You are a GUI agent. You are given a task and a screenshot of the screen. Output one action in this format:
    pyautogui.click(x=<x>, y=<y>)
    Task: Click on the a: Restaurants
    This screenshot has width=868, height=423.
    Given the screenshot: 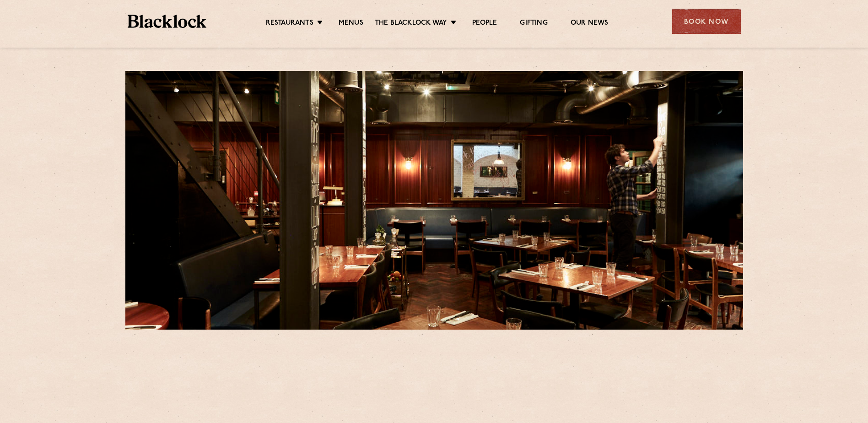 What is the action you would take?
    pyautogui.click(x=289, y=24)
    